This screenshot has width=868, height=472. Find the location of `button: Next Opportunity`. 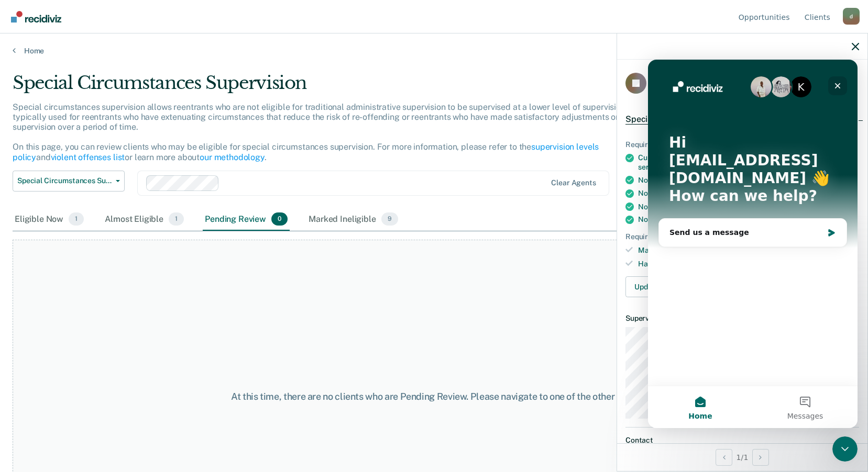

button: Next Opportunity is located at coordinates (760, 458).